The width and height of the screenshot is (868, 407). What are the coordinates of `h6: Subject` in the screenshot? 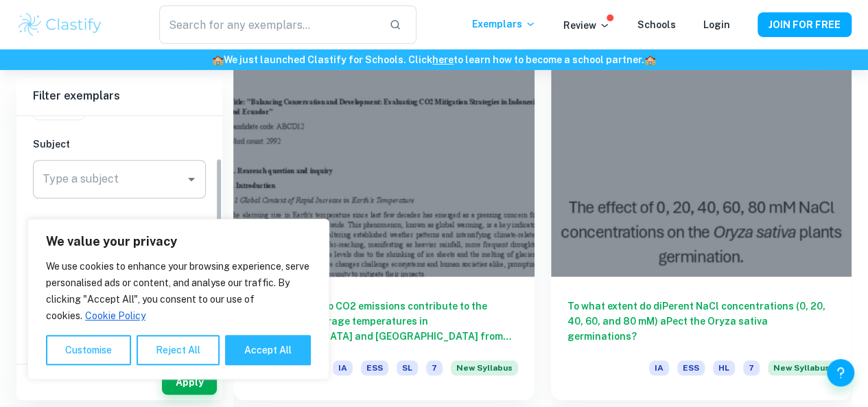 It's located at (119, 144).